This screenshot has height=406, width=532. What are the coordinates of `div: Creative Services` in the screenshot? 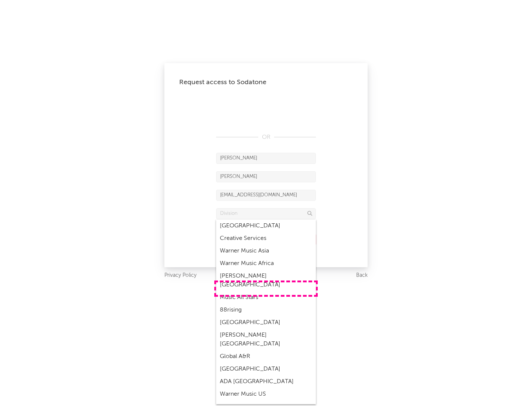 It's located at (266, 238).